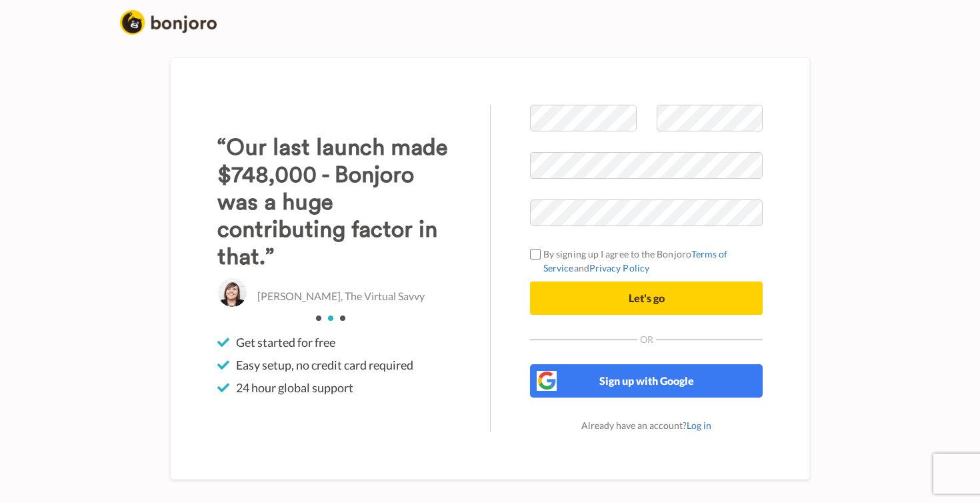  I want to click on span: Already have an account?, so click(646, 425).